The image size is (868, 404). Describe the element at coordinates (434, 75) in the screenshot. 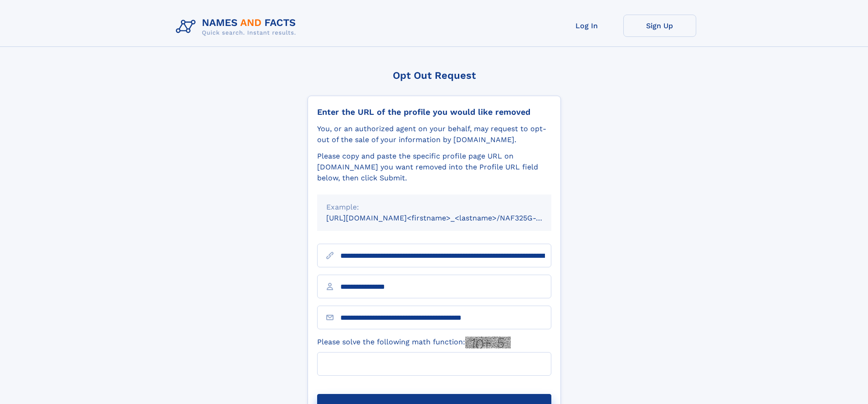

I see `div: Opt Out Request` at that location.